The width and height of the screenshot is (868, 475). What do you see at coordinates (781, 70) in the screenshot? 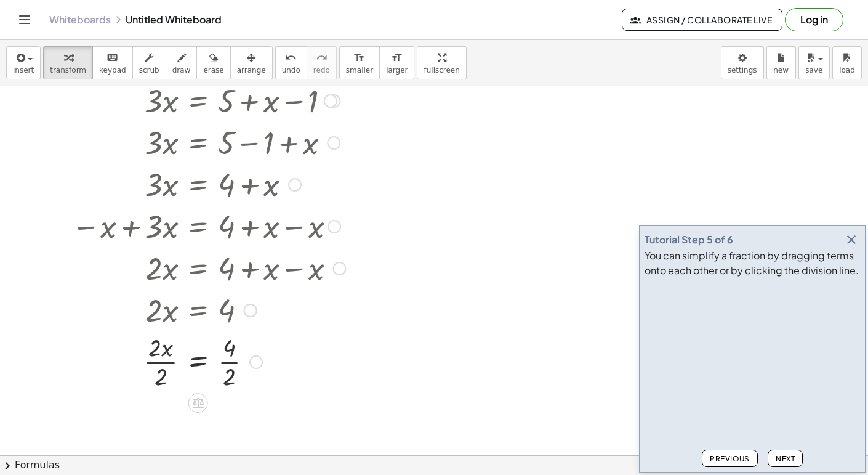
I see `span: new` at bounding box center [781, 70].